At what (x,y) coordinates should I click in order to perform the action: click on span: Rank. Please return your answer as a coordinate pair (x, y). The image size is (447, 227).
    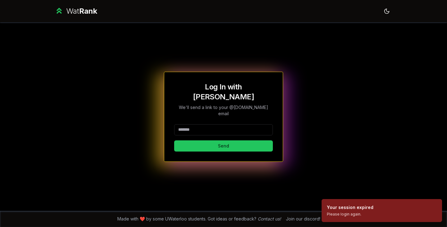
    Looking at the image, I should click on (88, 11).